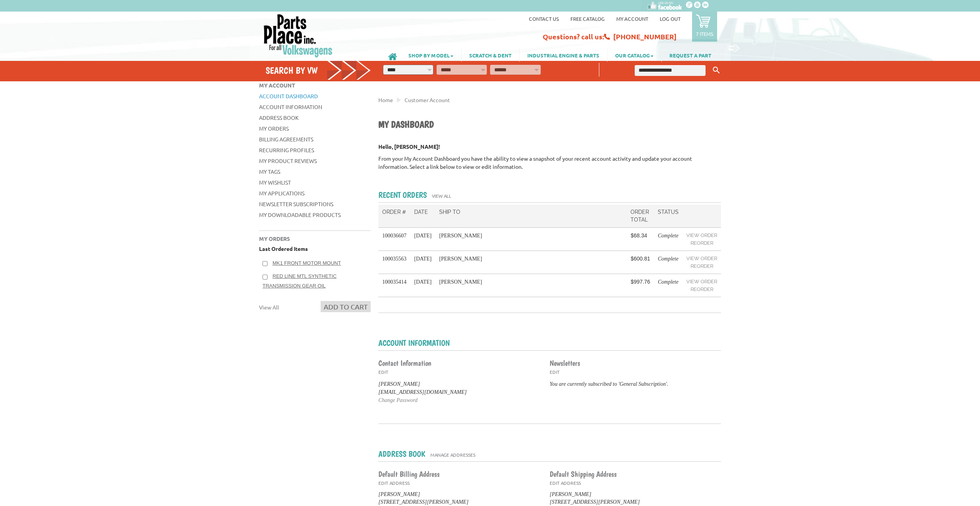 The width and height of the screenshot is (980, 506). What do you see at coordinates (288, 161) in the screenshot?
I see `a: My Product Reviews` at bounding box center [288, 161].